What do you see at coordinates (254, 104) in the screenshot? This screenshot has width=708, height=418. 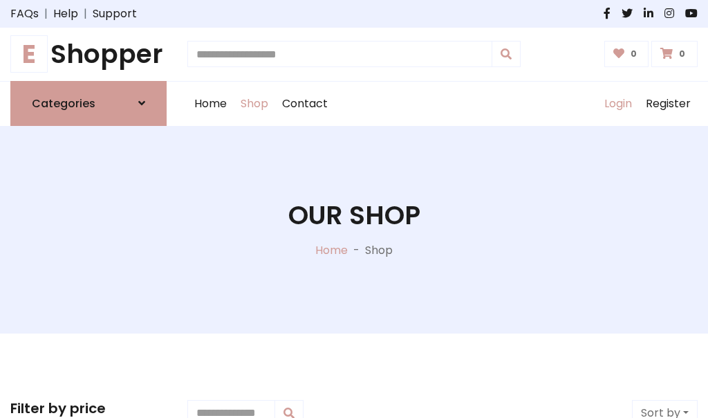 I see `a: Shop` at bounding box center [254, 104].